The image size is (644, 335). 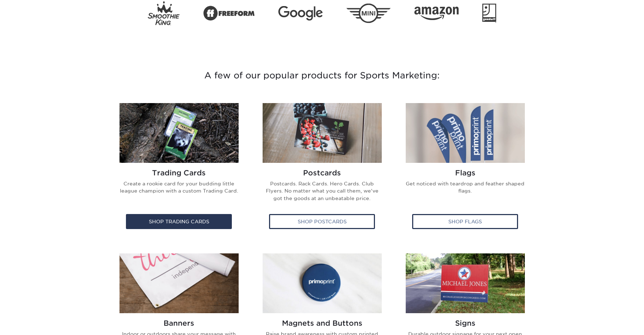 I want to click on img: Smoothie King, so click(x=164, y=14).